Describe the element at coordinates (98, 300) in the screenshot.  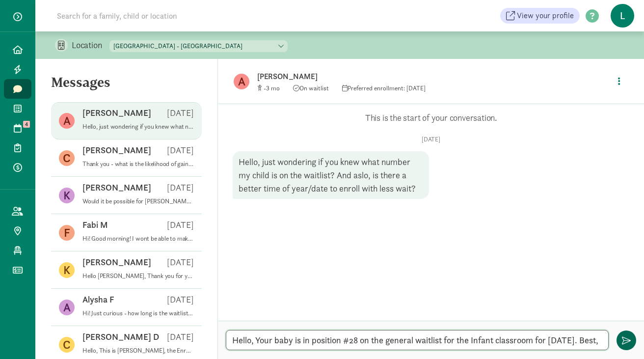
I see `p: Alysha F` at that location.